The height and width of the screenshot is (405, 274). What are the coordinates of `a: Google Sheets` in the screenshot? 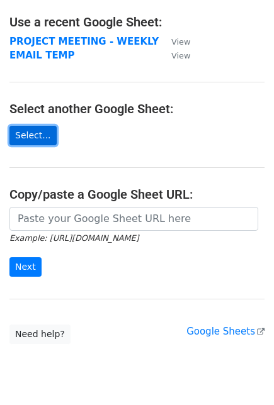 It's located at (225, 331).